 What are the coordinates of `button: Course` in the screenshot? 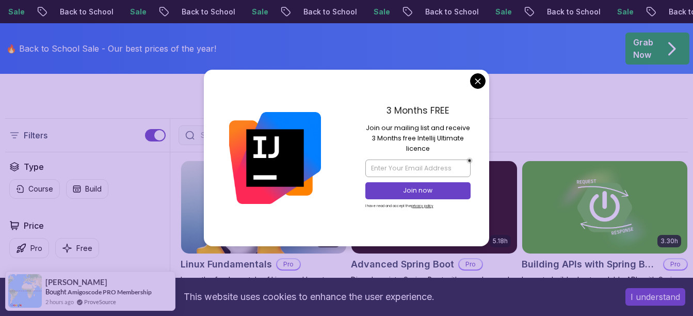 It's located at (35, 189).